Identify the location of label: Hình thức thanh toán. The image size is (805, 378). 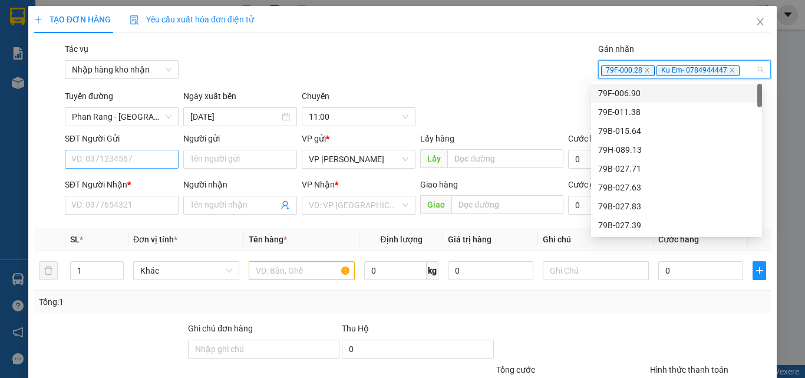
(689, 370).